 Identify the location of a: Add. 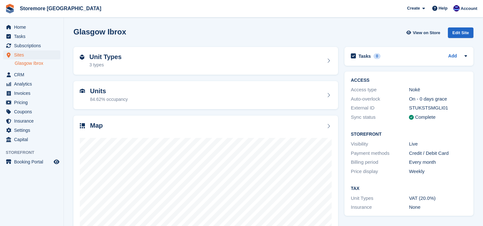
(452, 56).